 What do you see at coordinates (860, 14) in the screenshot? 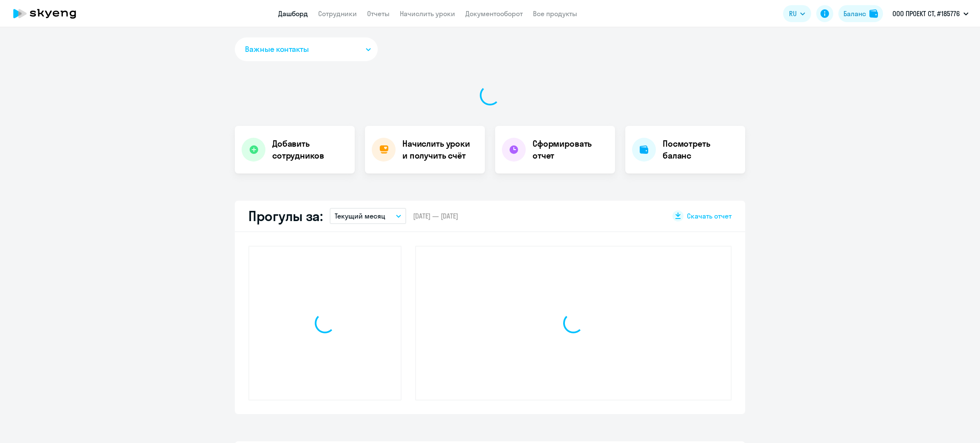
I see `button: Балансbalance` at bounding box center [860, 14].